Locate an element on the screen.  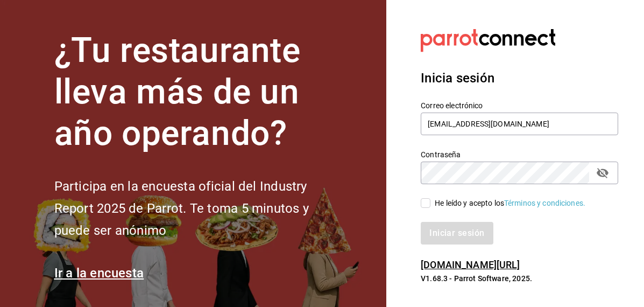
h1: ¿Tu restaurante lleva más de un año operando? is located at coordinates (200, 92).